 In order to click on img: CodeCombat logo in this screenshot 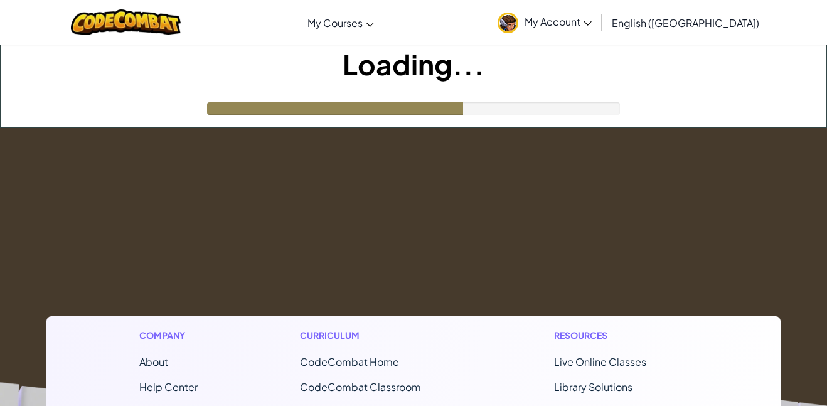, I will do `click(126, 22)`.